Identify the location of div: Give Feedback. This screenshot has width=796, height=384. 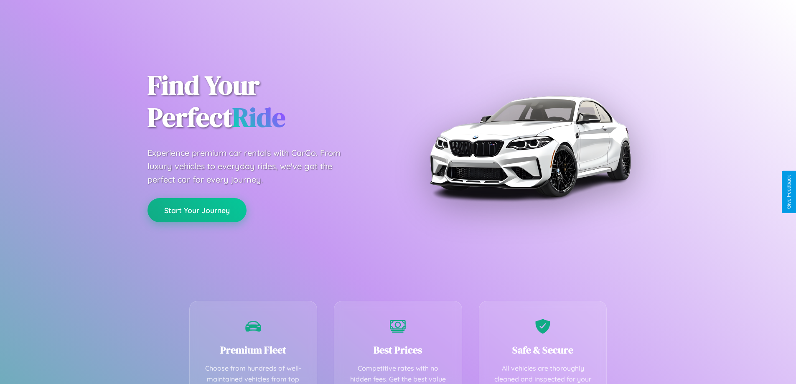
(789, 192).